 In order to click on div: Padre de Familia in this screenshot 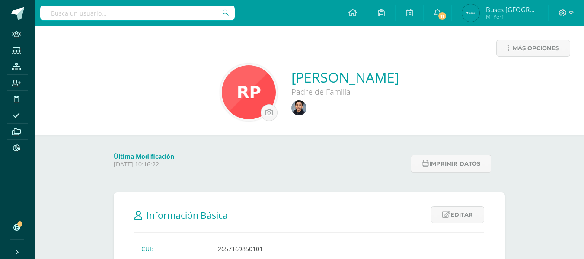, I will do `click(345, 92)`.